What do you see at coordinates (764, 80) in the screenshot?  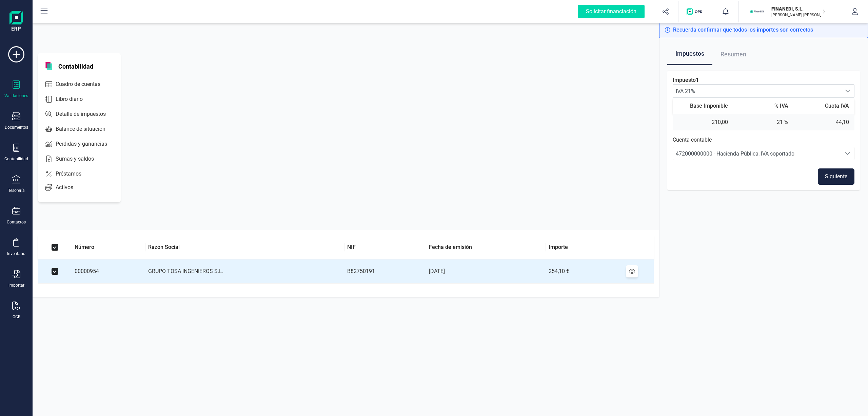 I see `p: Impuesto 1` at bounding box center [764, 80].